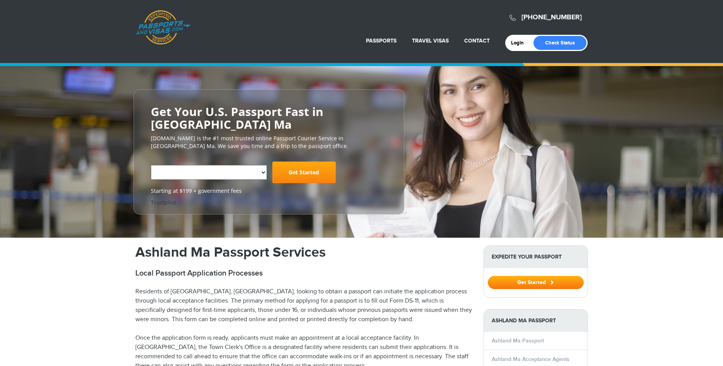 This screenshot has width=723, height=366. Describe the element at coordinates (477, 41) in the screenshot. I see `a: Contact` at that location.